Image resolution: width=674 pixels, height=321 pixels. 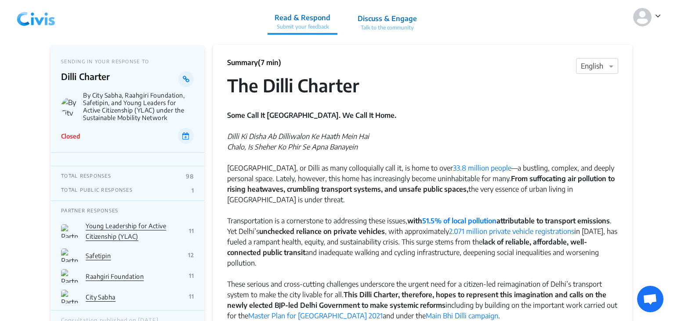 I want to click on img: By City Sabha, Raahgiri Foundation, Safetipin, and Young Leaders for Active Citizenship (YLAC) un..., so click(x=70, y=106).